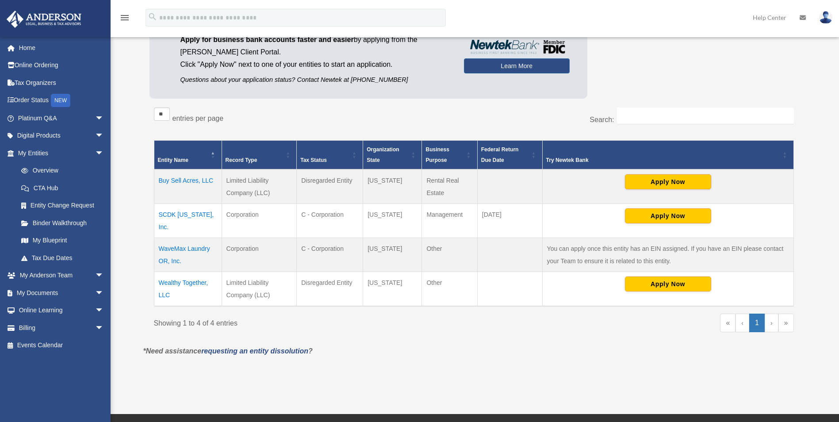 Image resolution: width=839 pixels, height=422 pixels. What do you see at coordinates (668, 155) in the screenshot?
I see `th: Try Newtek Bank : Activate to sort` at bounding box center [668, 155].